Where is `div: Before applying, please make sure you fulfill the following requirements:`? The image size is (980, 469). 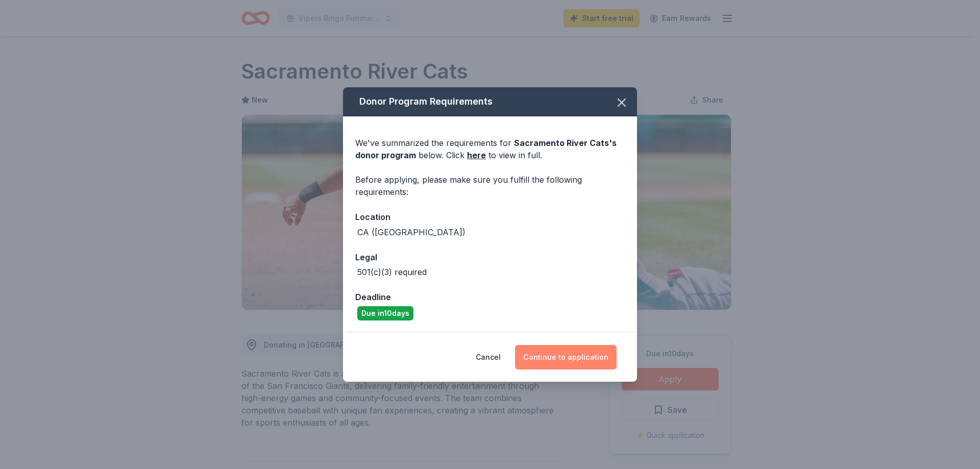 div: Before applying, please make sure you fulfill the following requirements: is located at coordinates (490, 185).